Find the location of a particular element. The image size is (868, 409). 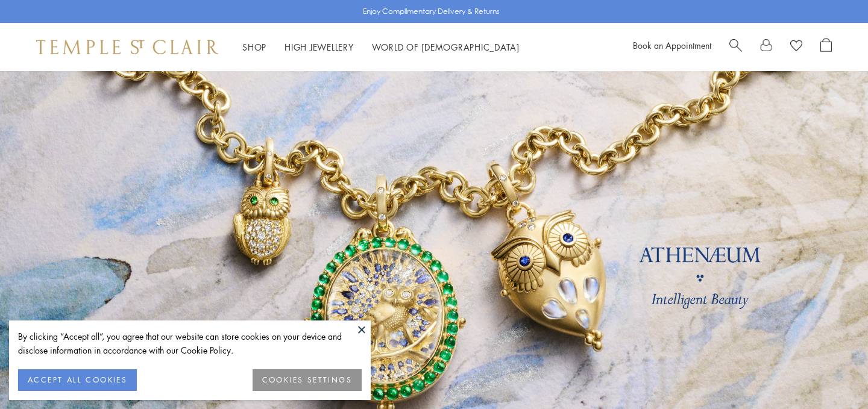

img: Temple St. Clair is located at coordinates (127, 47).